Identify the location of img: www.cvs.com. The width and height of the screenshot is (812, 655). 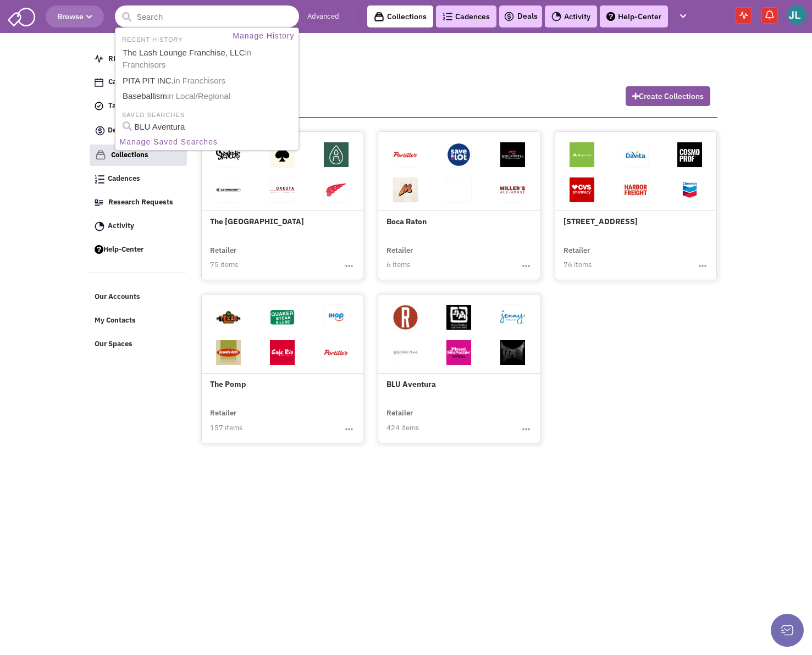
(581, 189).